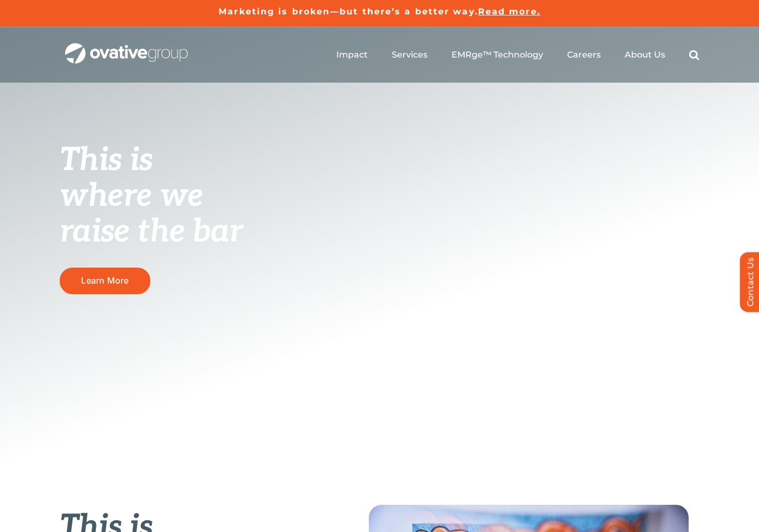 This screenshot has height=532, width=759. Describe the element at coordinates (352, 55) in the screenshot. I see `span: Impact` at that location.